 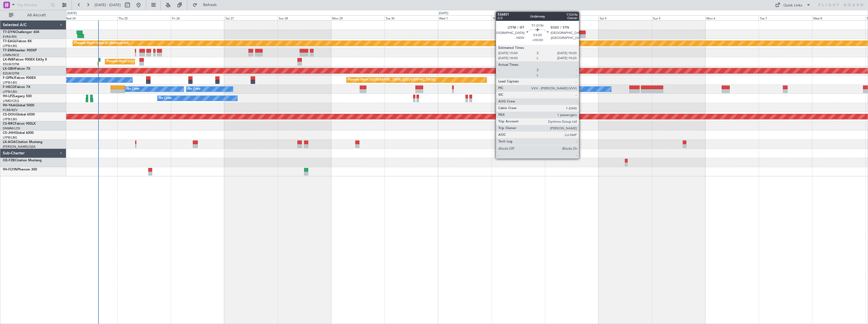 What do you see at coordinates (9, 32) in the screenshot?
I see `span: T7-DYN` at bounding box center [9, 32].